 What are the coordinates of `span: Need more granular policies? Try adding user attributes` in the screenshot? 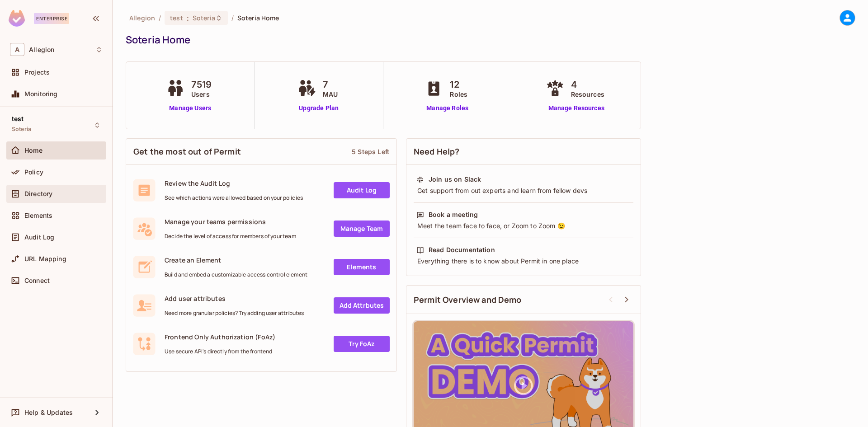 It's located at (234, 314).